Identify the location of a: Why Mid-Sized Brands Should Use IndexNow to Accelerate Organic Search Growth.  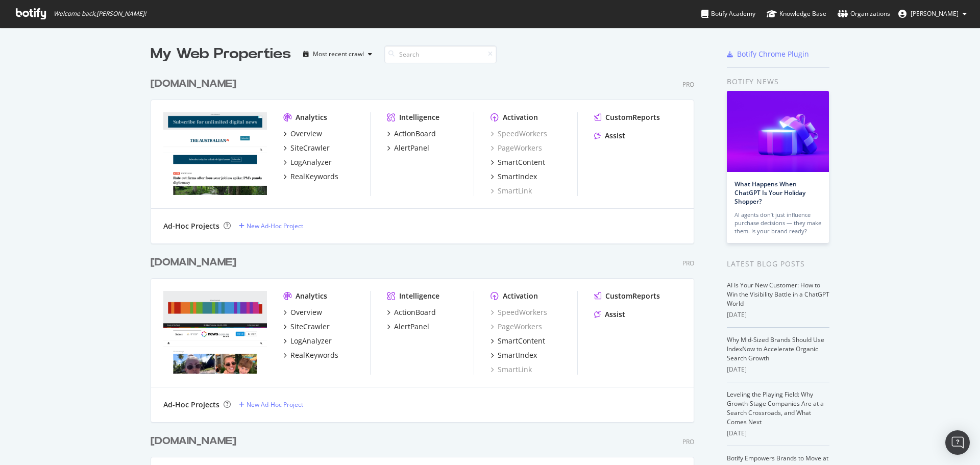
(775, 349).